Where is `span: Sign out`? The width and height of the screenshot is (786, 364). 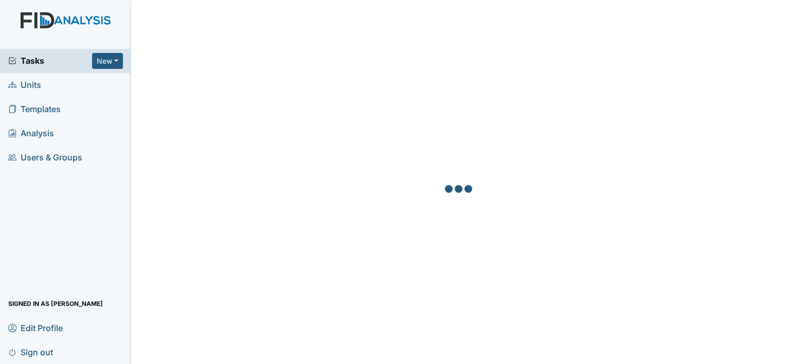
span: Sign out is located at coordinates (30, 352).